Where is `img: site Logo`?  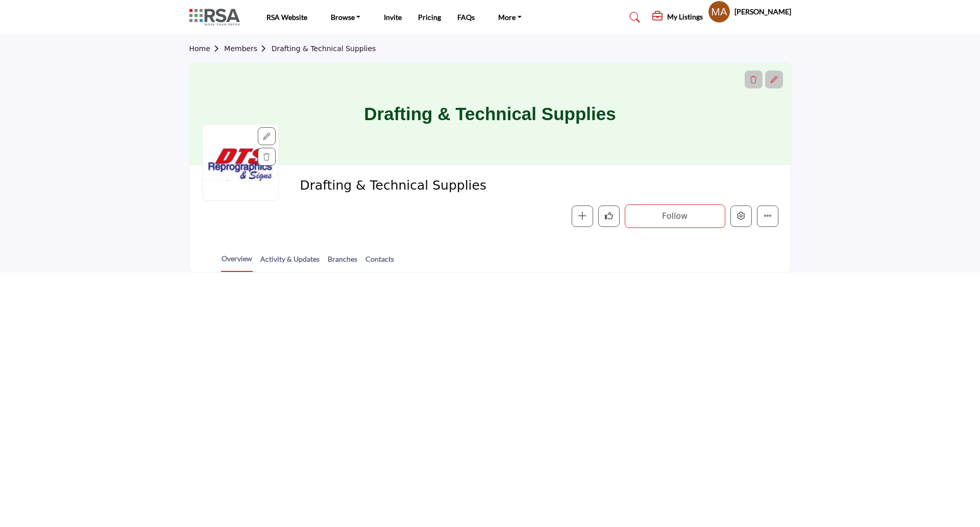 img: site Logo is located at coordinates (217, 17).